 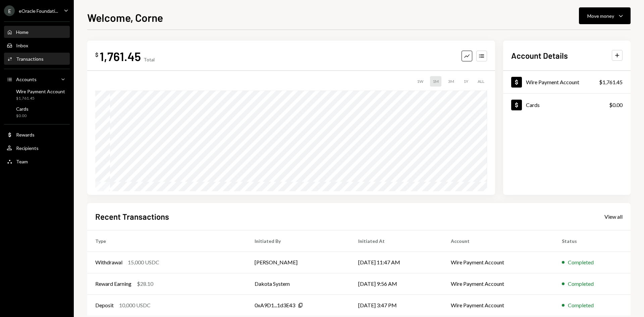 What do you see at coordinates (466, 81) in the screenshot?
I see `div: 1Y` at bounding box center [466, 81].